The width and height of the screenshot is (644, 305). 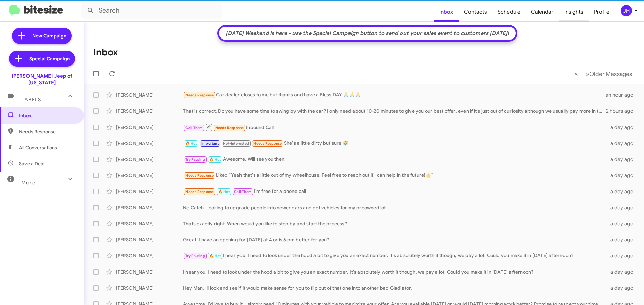 What do you see at coordinates (210, 143) in the screenshot?
I see `span: Important` at bounding box center [210, 143].